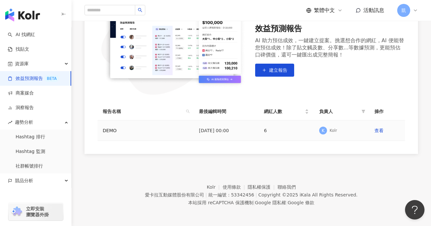  Describe the element at coordinates (251, 203) in the screenshot. I see `span: 本站採用 reCAPTCHA 保護機制` at that location.